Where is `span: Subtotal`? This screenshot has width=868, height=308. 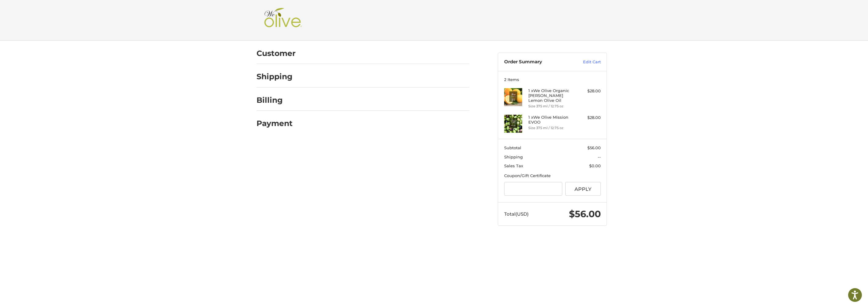 span: Subtotal is located at coordinates (512, 148).